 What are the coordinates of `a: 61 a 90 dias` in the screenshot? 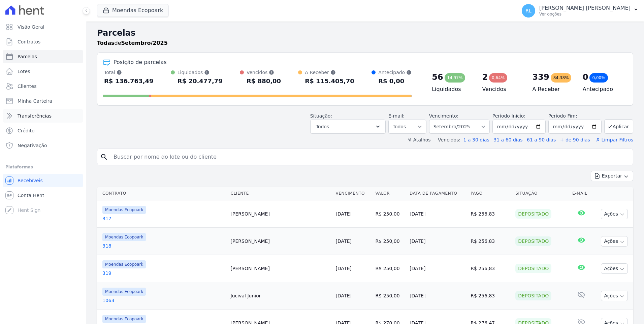 It's located at (541, 140).